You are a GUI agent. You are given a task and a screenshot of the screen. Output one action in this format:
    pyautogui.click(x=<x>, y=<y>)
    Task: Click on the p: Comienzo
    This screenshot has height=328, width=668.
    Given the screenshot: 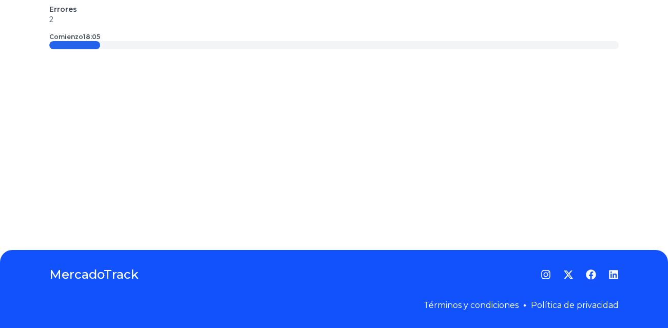 What is the action you would take?
    pyautogui.click(x=74, y=37)
    